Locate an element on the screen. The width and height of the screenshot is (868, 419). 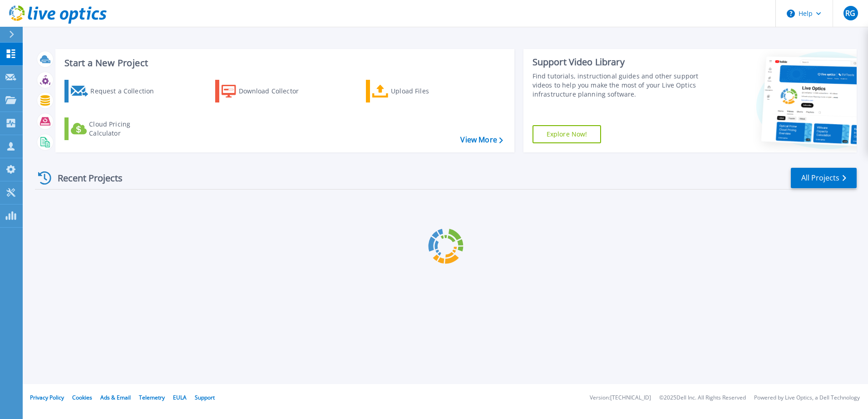
div: Upload Files is located at coordinates (427, 91).